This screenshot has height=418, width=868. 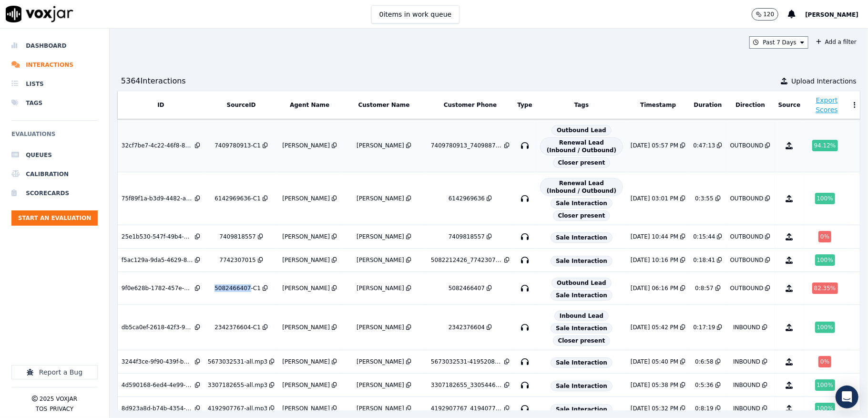 What do you see at coordinates (54, 65) in the screenshot?
I see `li: Interactions` at bounding box center [54, 65].